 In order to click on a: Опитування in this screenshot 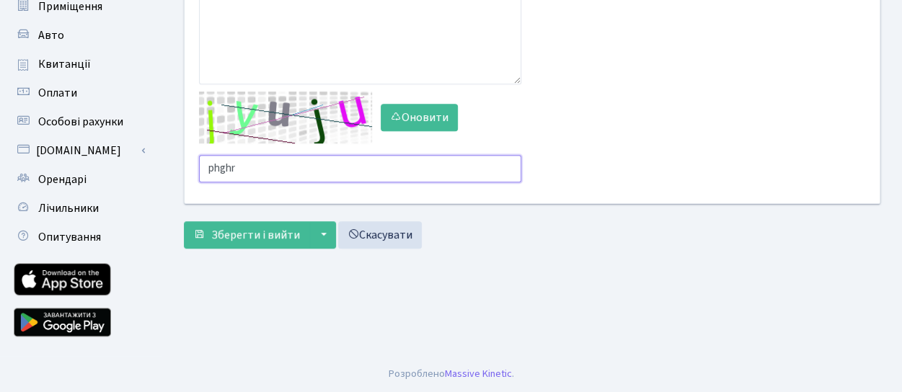, I will do `click(79, 237)`.